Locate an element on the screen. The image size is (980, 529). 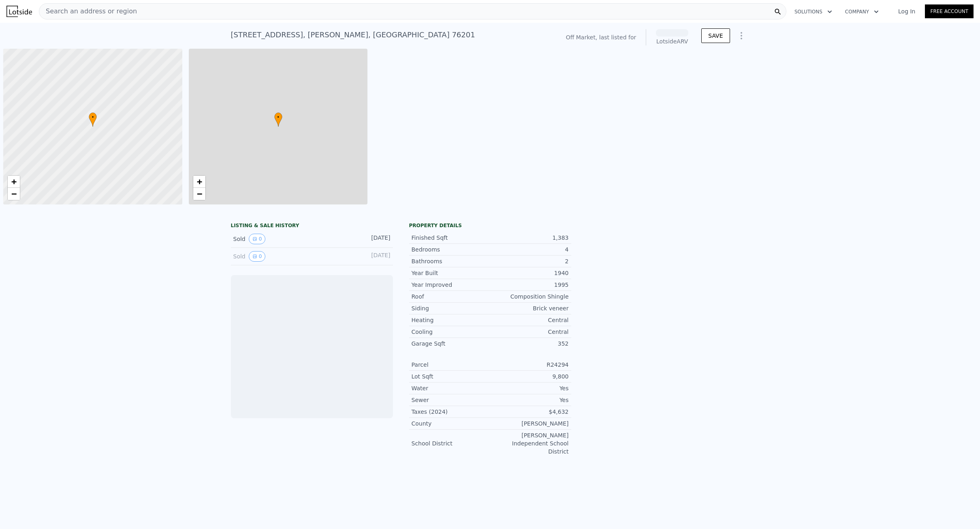
div: Finished Sqft is located at coordinates (451, 237).